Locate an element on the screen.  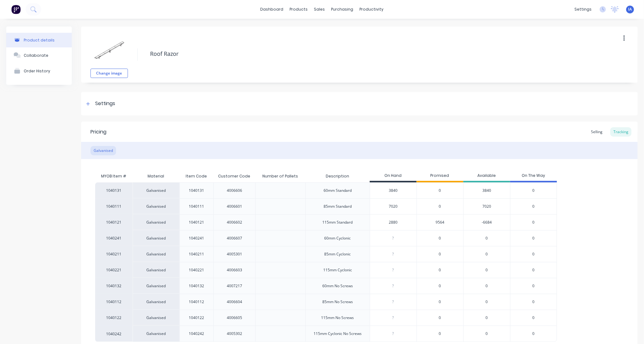
textarea: Roof Razor is located at coordinates (362, 54).